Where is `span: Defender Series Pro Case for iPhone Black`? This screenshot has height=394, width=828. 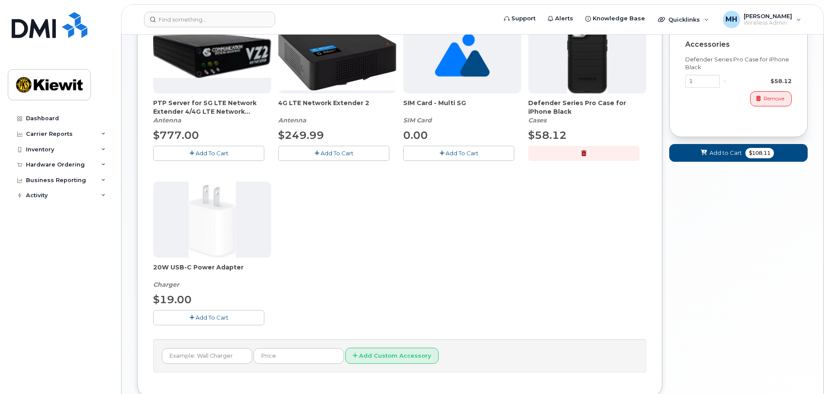 span: Defender Series Pro Case for iPhone Black is located at coordinates (587, 107).